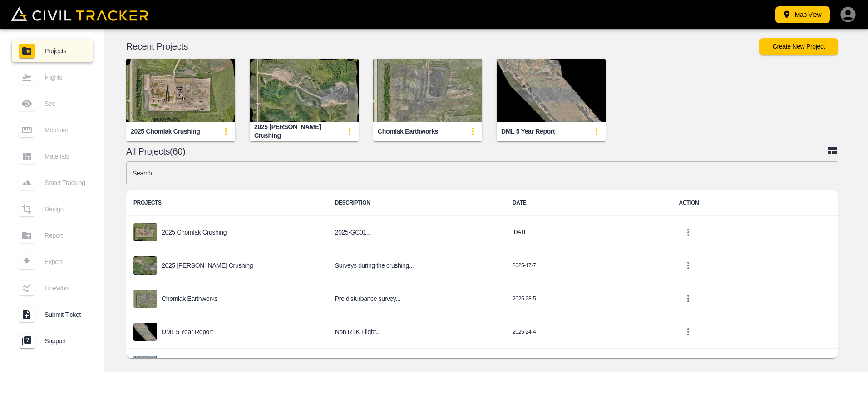 Image resolution: width=868 pixels, height=420 pixels. What do you see at coordinates (588, 203) in the screenshot?
I see `th: DATE` at bounding box center [588, 203].